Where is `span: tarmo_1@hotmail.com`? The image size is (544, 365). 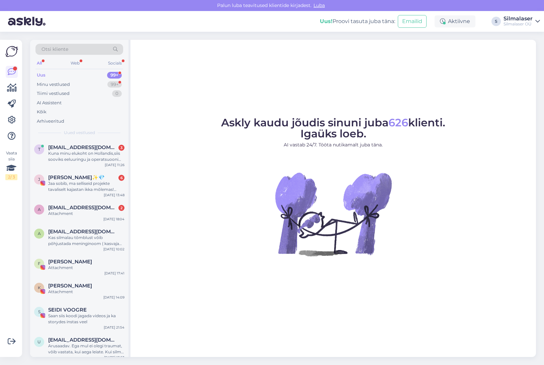 span: tarmo_1@hotmail.com is located at coordinates (83, 147).